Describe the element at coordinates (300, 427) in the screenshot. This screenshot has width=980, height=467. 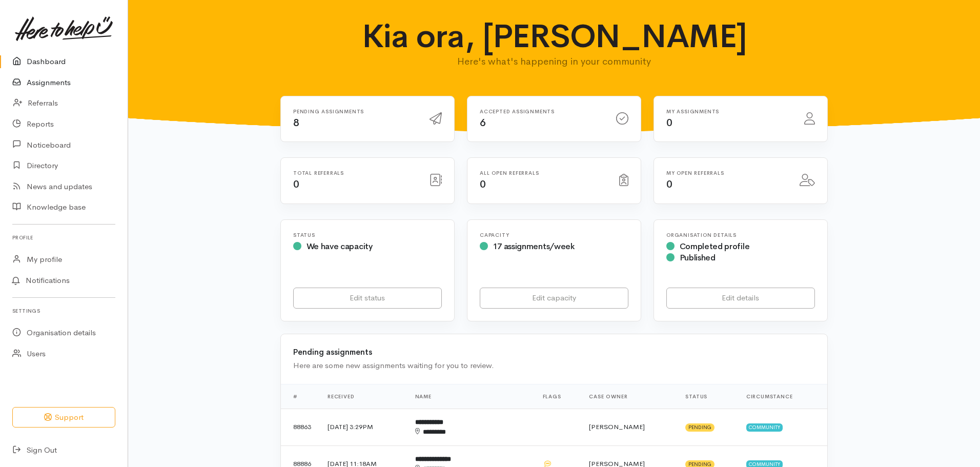
I see `td: 88863` at that location.